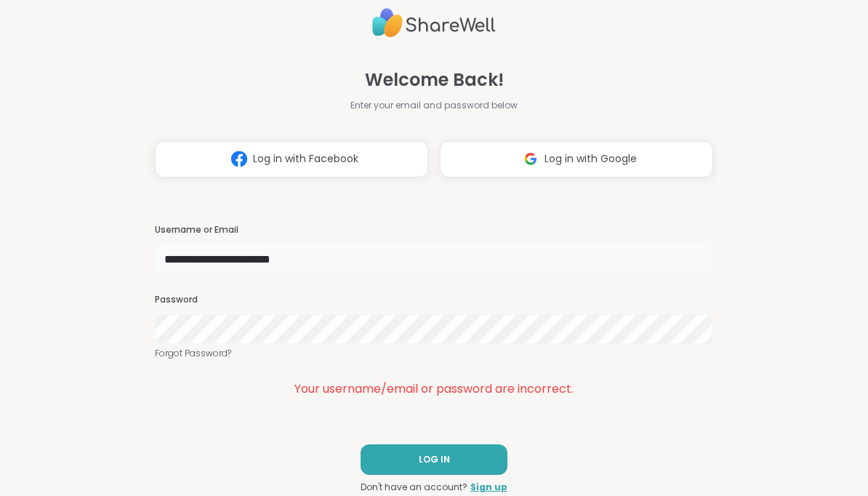 The width and height of the screenshot is (868, 496). Describe the element at coordinates (291, 160) in the screenshot. I see `button: Log in with Facebook` at that location.